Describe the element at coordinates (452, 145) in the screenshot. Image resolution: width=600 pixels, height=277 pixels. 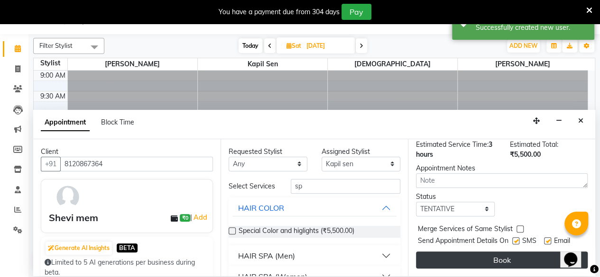
I see `span: Estimated Service Time:` at that location.